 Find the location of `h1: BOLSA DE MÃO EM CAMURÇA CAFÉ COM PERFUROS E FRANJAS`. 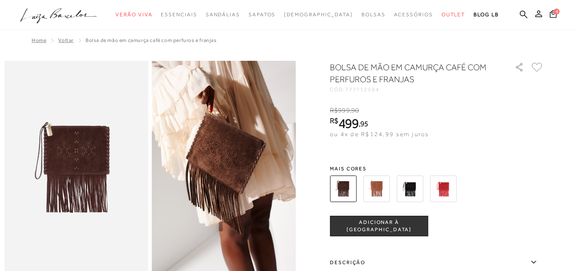

h1: BOLSA DE MÃO EM CAMURÇA CAFÉ COM PERFUROS E FRANJAS is located at coordinates (410, 73).